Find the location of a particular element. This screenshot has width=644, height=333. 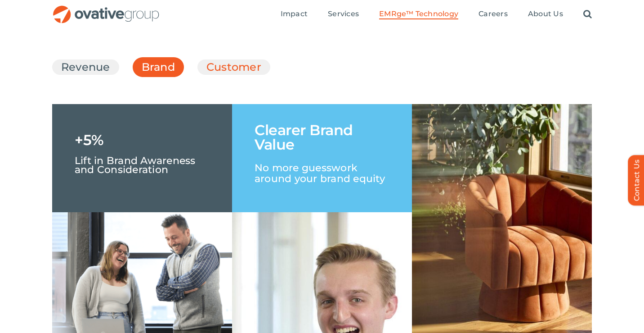

ul: Post Filters is located at coordinates (322, 67).